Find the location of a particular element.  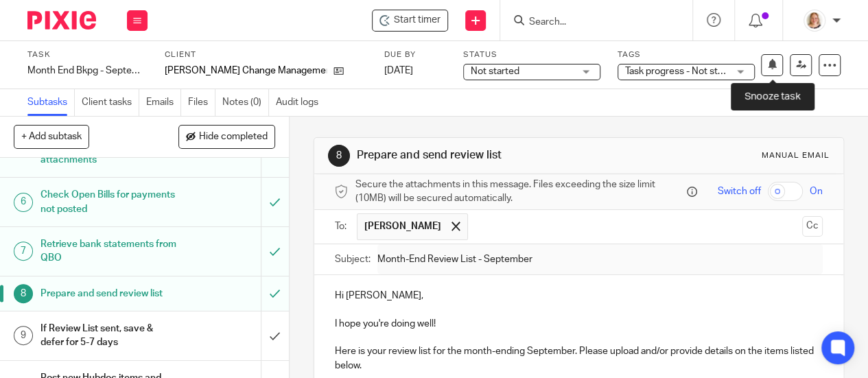

a: Emails is located at coordinates (163, 102).